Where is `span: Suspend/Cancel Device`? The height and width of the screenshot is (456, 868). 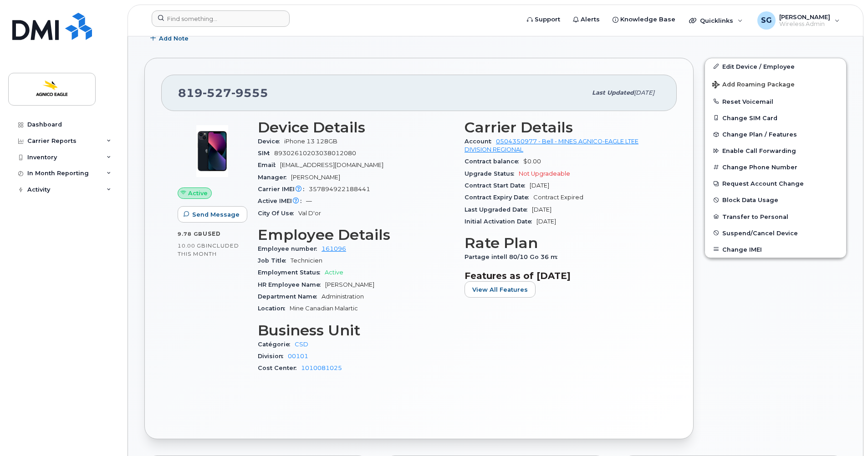
span: Suspend/Cancel Device is located at coordinates (759, 233).